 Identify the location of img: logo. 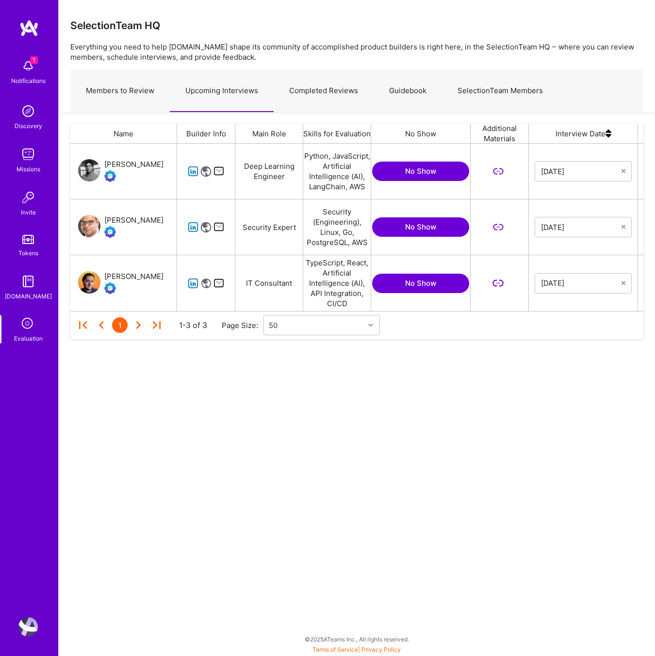
(29, 28).